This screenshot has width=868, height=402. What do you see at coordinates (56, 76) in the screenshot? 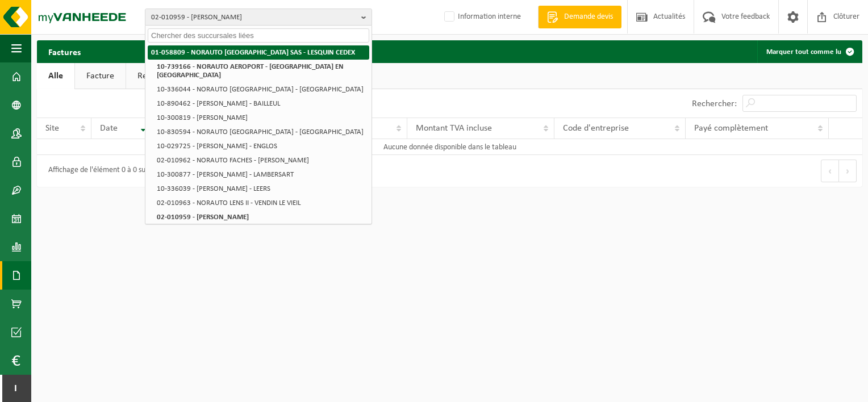
I see `a: Alle` at bounding box center [56, 76].